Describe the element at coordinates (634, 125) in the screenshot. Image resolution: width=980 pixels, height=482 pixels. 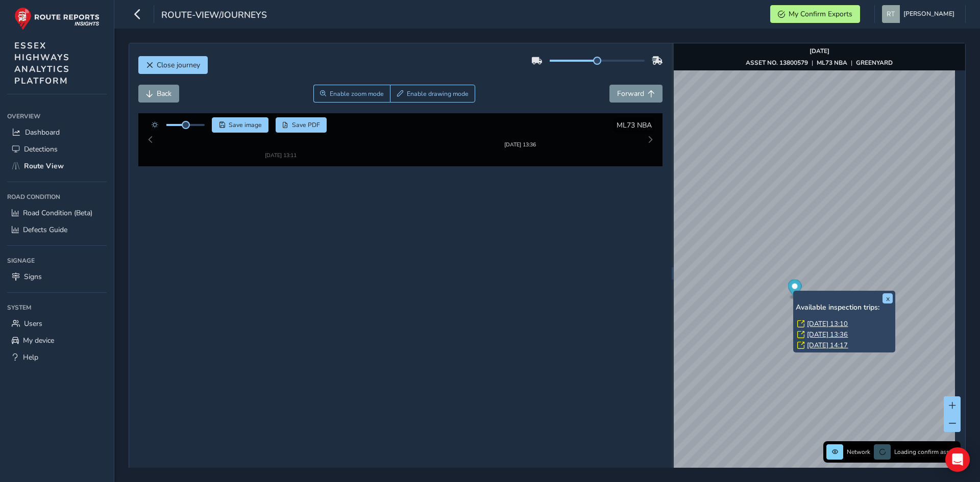
I see `span: ML73 NBA` at that location.